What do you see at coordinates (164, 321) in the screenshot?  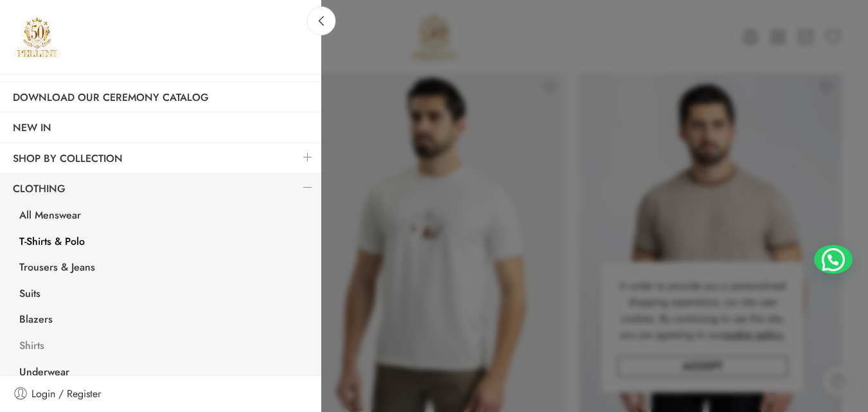 I see `a: Blazers` at bounding box center [164, 321].